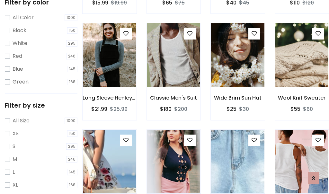 This screenshot has width=329, height=194. What do you see at coordinates (238, 98) in the screenshot?
I see `h6: Wide Brim Sun Hat` at bounding box center [238, 98].